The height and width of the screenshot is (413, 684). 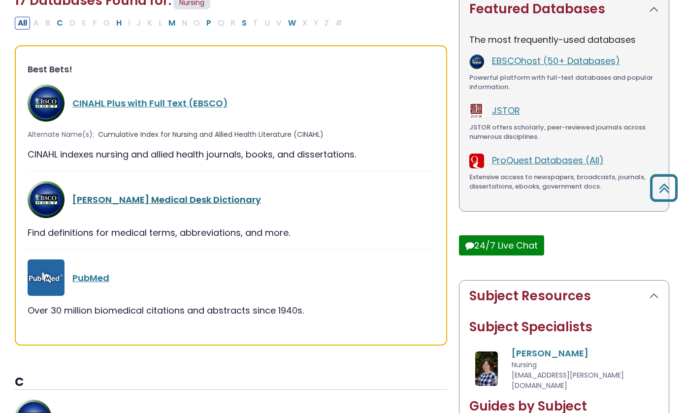 I want to click on a: PubMed, so click(x=91, y=278).